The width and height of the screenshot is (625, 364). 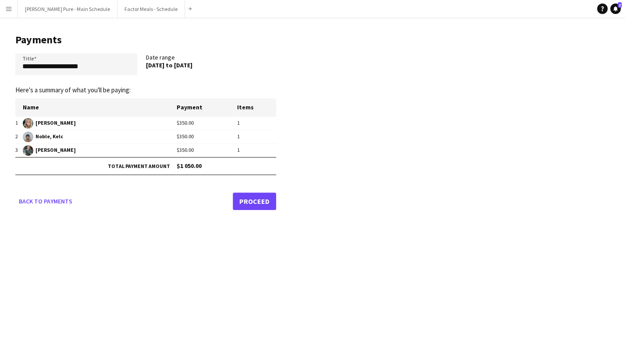 I want to click on a: 2, so click(x=615, y=9).